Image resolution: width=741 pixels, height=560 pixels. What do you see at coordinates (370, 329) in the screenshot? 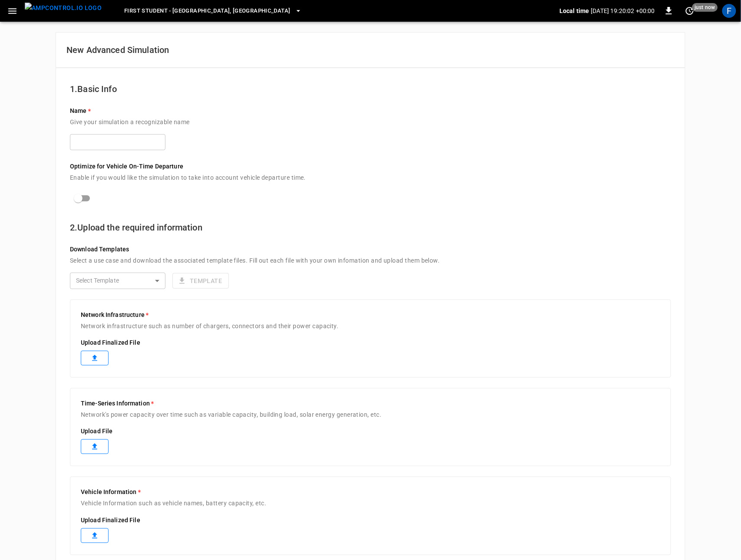
I see `p: Network infrastructure such as number of chargers, connectors and their power capacity.` at bounding box center [370, 329].